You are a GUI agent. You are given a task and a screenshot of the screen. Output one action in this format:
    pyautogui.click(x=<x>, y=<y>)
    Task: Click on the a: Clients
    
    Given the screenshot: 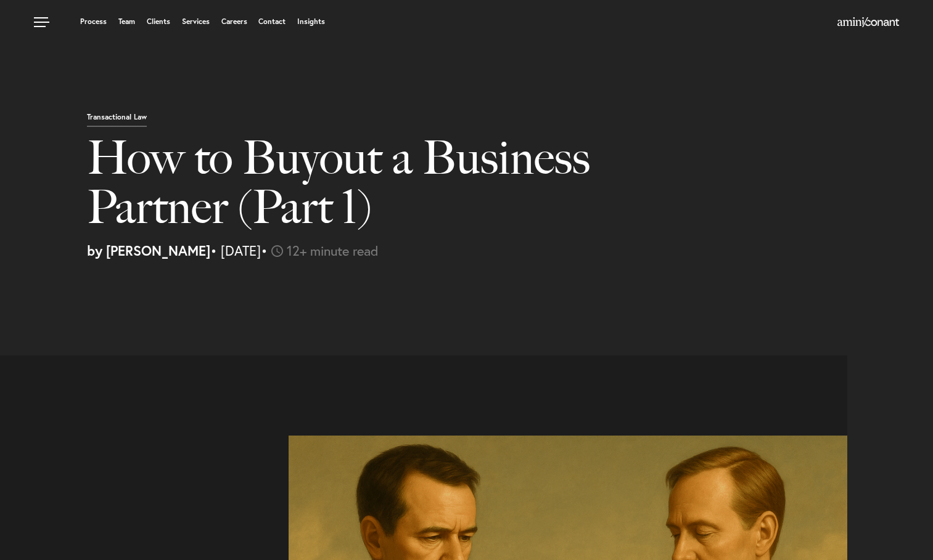 What is the action you would take?
    pyautogui.click(x=158, y=21)
    